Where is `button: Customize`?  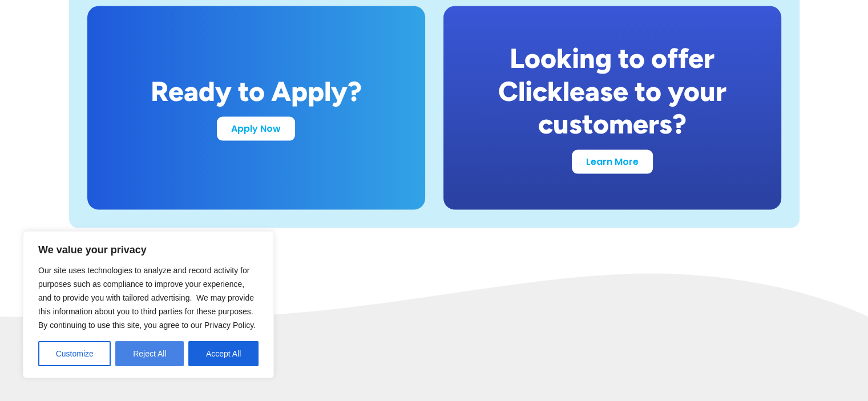
button: Customize is located at coordinates (74, 353).